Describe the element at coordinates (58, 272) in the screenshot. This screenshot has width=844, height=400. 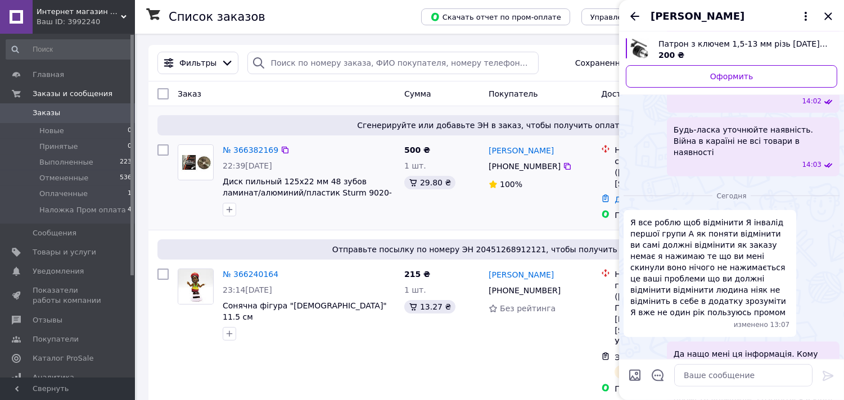
I see `span: Уведомления` at that location.